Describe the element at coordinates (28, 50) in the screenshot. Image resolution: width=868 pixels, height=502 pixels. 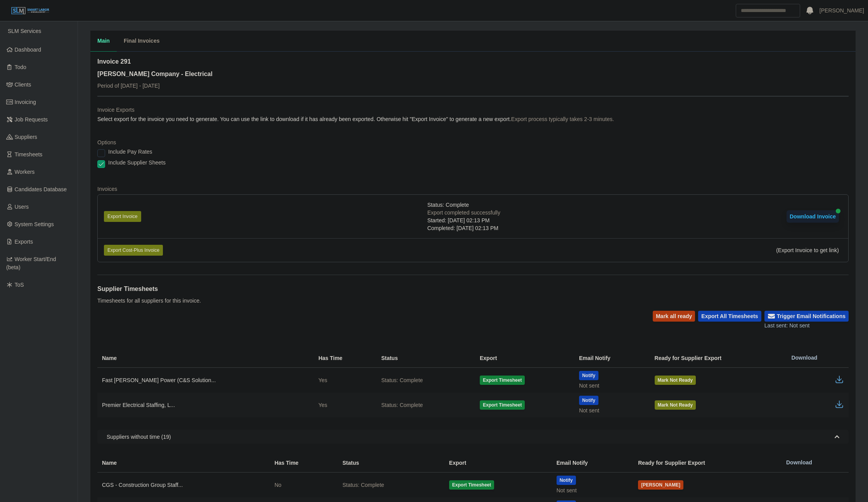
I see `span: Dashboard` at that location.